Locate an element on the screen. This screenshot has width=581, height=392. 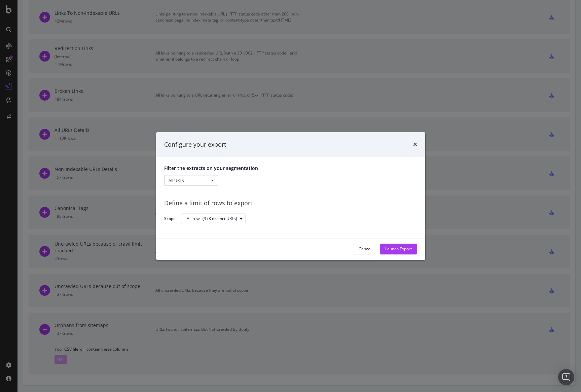
div: modal is located at coordinates (291, 196).